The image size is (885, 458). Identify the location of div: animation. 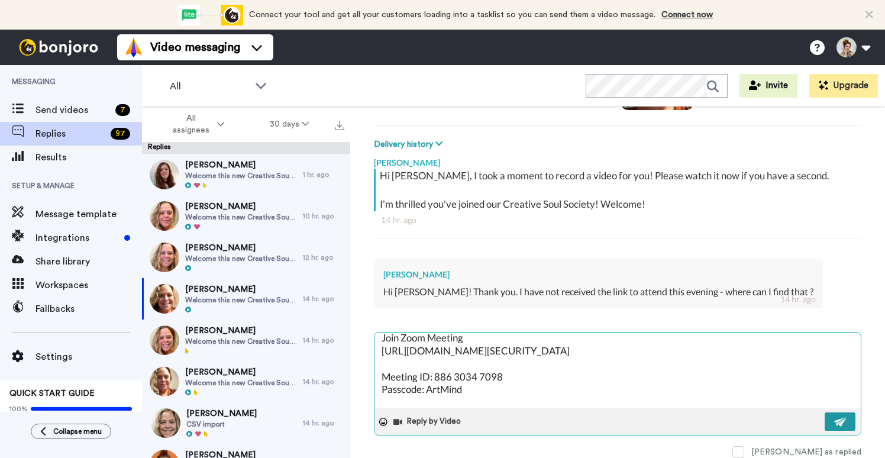
(211, 15).